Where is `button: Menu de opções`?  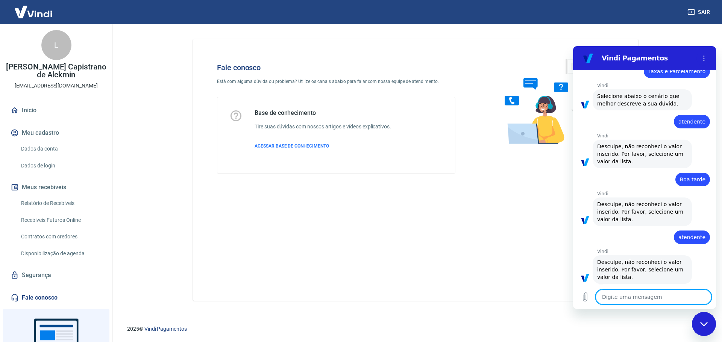
button: Menu de opções is located at coordinates (131, 12).